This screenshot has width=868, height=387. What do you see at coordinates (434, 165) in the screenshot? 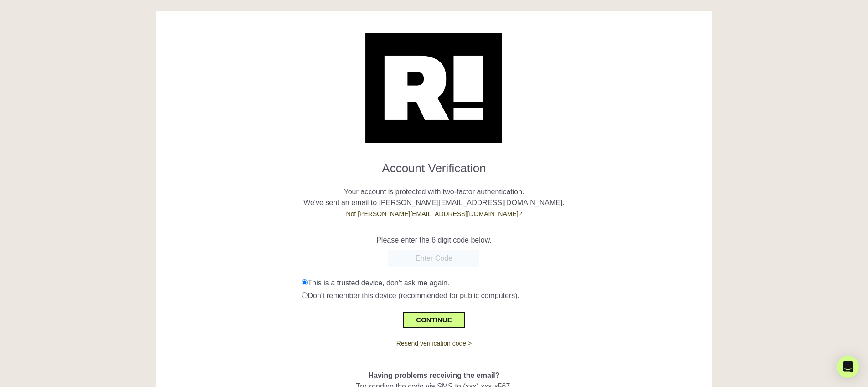
I see `h1: Account Verification` at bounding box center [434, 165].